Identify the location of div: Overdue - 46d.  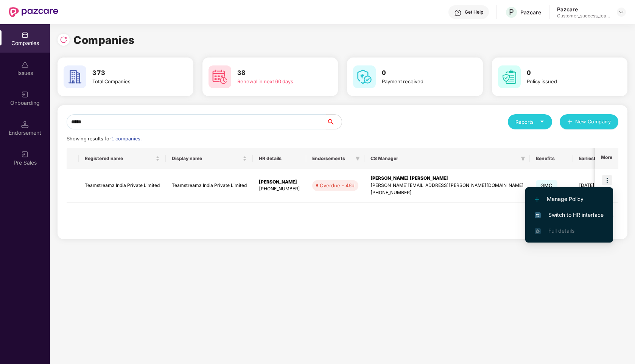
(337, 185).